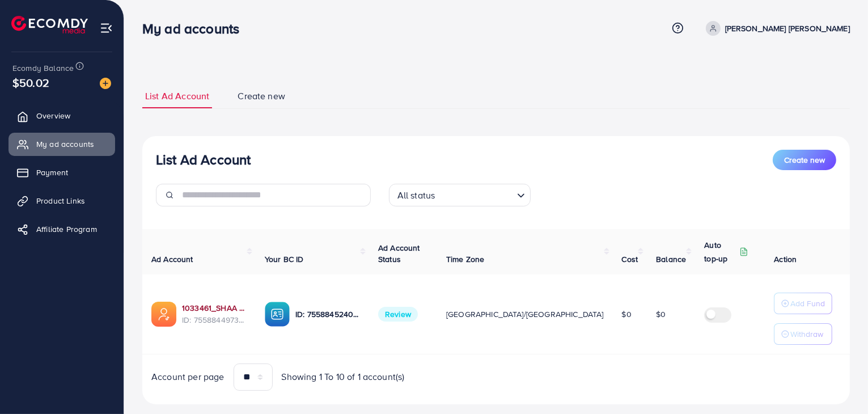 The width and height of the screenshot is (868, 414). What do you see at coordinates (50, 24) in the screenshot?
I see `img: logo` at bounding box center [50, 24].